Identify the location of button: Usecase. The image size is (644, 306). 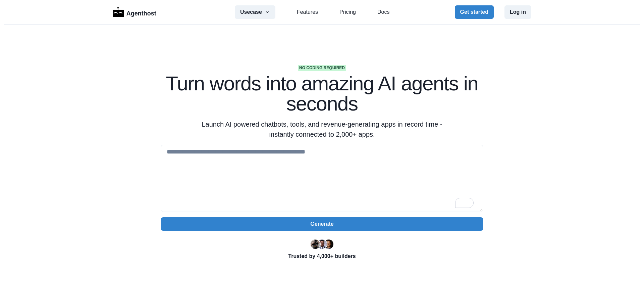
(255, 12).